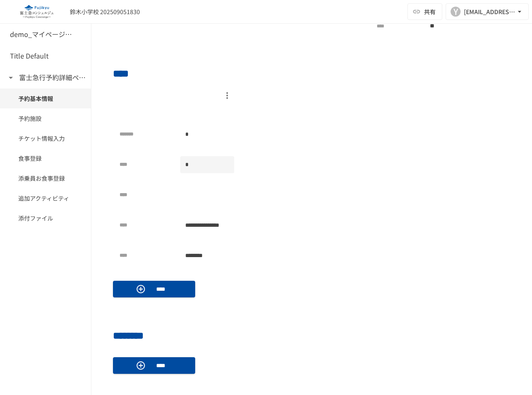 Image resolution: width=532 pixels, height=395 pixels. I want to click on span: 食事登録, so click(45, 158).